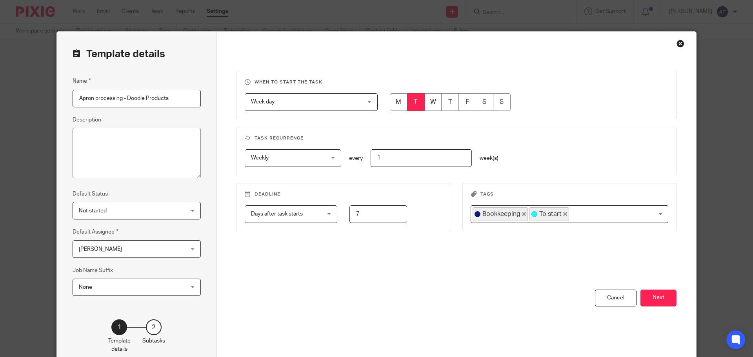 The height and width of the screenshot is (357, 753). I want to click on h3: When to start the task, so click(457, 82).